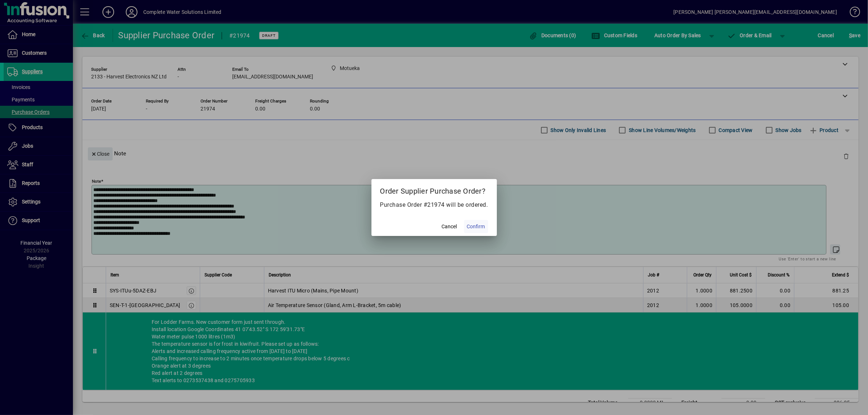 Image resolution: width=868 pixels, height=415 pixels. Describe the element at coordinates (477, 227) in the screenshot. I see `span: Confirm` at that location.